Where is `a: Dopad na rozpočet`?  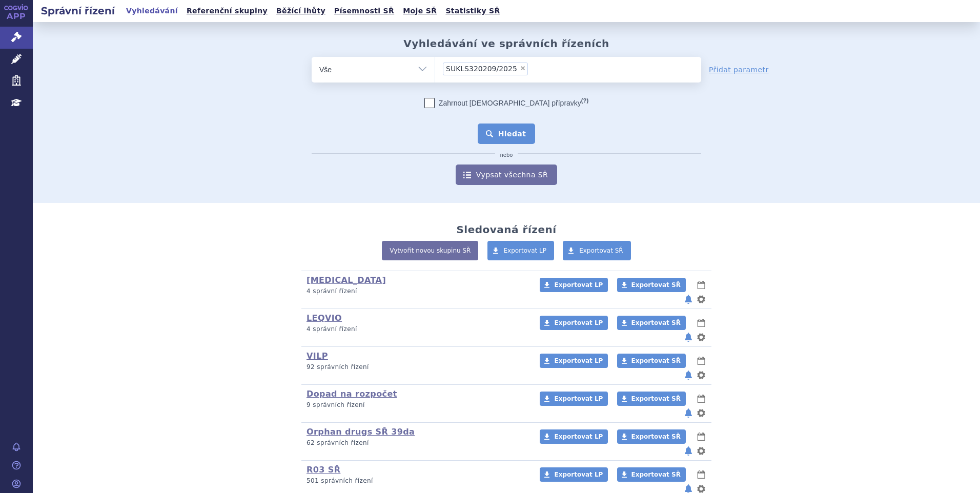 a: Dopad na rozpočet is located at coordinates (352, 394).